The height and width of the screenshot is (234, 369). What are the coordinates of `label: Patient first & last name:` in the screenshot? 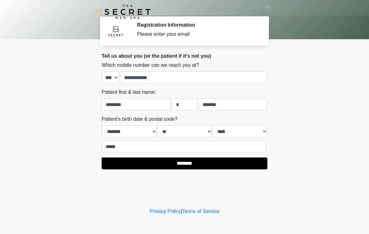 It's located at (129, 92).